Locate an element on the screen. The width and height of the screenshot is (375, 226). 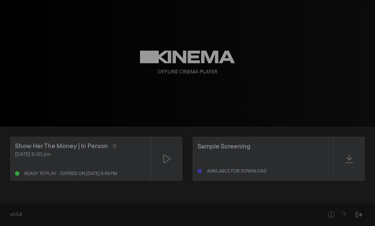
div: Offline Cinema Player is located at coordinates (187, 72).